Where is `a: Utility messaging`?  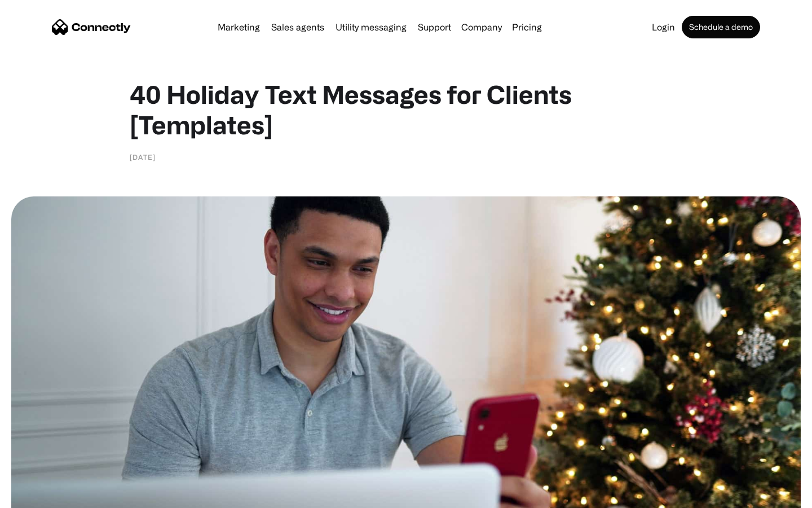 a: Utility messaging is located at coordinates (371, 27).